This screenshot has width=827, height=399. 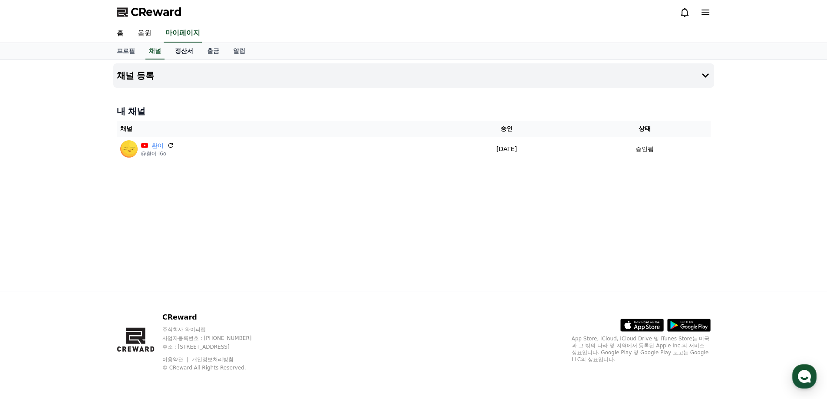 I want to click on a: 프로필, so click(x=126, y=51).